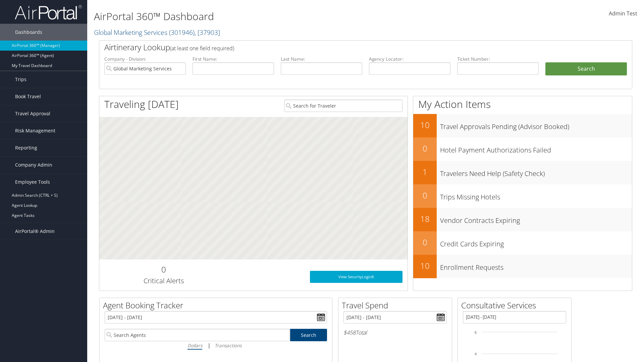 The image size is (644, 362). I want to click on i: Dollars, so click(195, 345).